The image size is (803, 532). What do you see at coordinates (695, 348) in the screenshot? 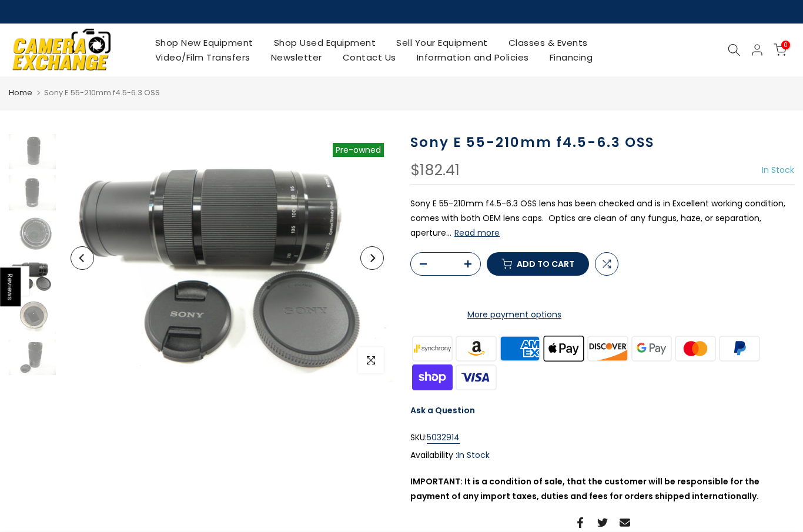
I see `img: master` at bounding box center [695, 348].